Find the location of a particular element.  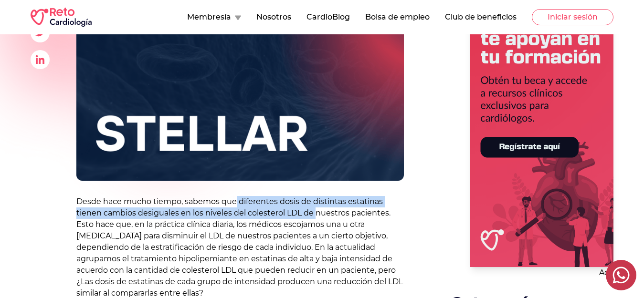

a: Iniciar sesión is located at coordinates (572, 17).